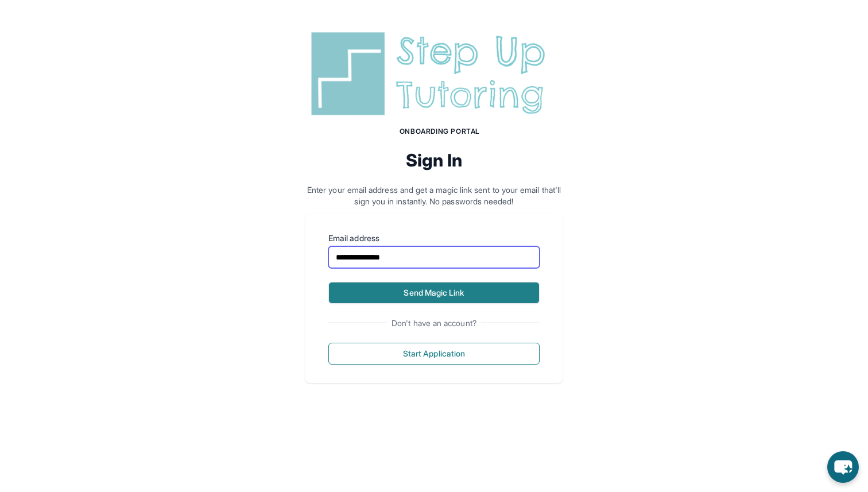  Describe the element at coordinates (434, 238) in the screenshot. I see `label: Email address` at that location.